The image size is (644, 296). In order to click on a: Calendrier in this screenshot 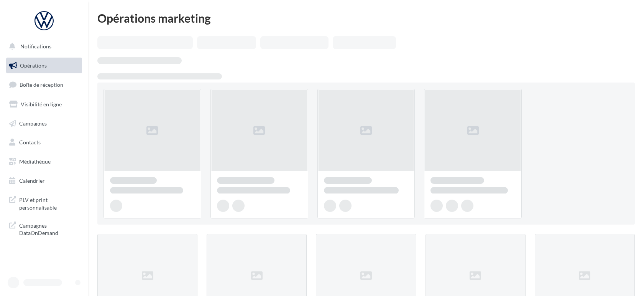, I will do `click(44, 181)`.